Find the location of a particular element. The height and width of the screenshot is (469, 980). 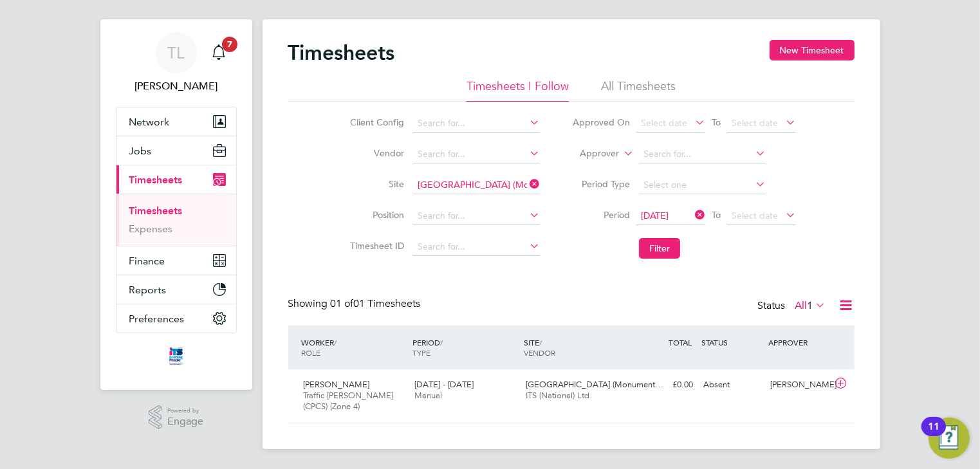

span: TYPE is located at coordinates (422, 353).